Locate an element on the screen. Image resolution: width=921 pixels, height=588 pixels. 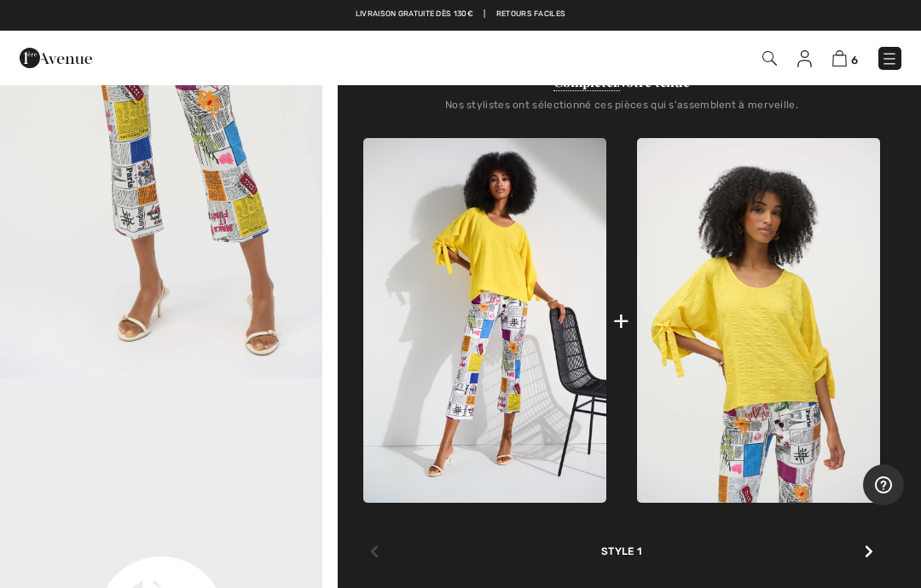
img: Panier d'achat is located at coordinates (839, 58).